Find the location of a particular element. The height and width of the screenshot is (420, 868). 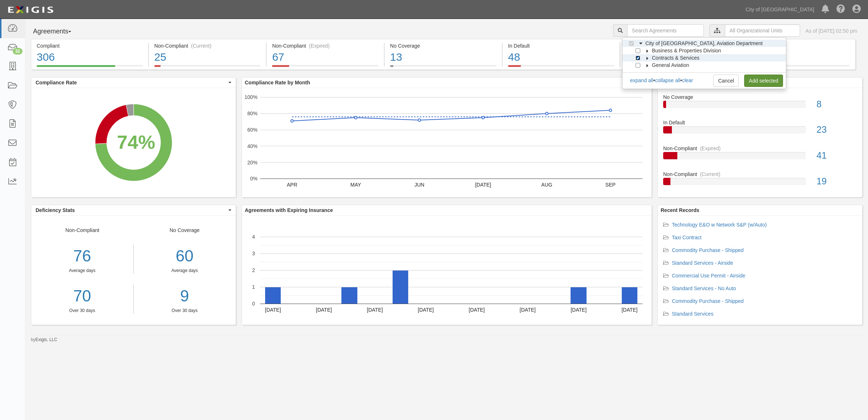

span: Deficiency Stats is located at coordinates (131, 210).